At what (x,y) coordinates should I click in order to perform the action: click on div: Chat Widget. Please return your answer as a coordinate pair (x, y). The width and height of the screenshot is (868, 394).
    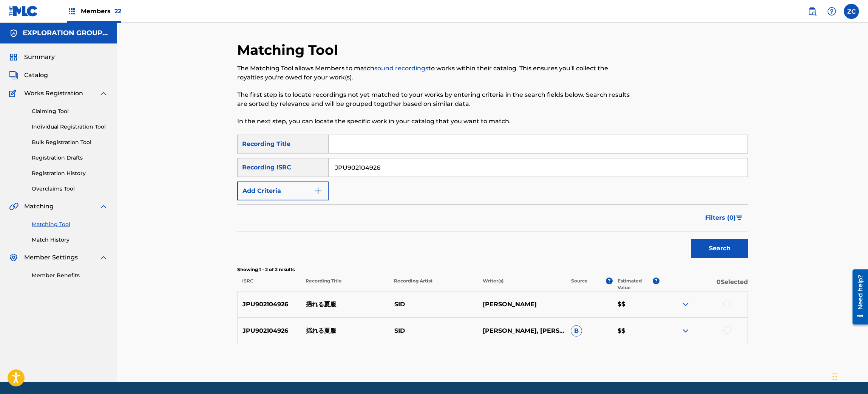
    Looking at the image, I should click on (850, 376).